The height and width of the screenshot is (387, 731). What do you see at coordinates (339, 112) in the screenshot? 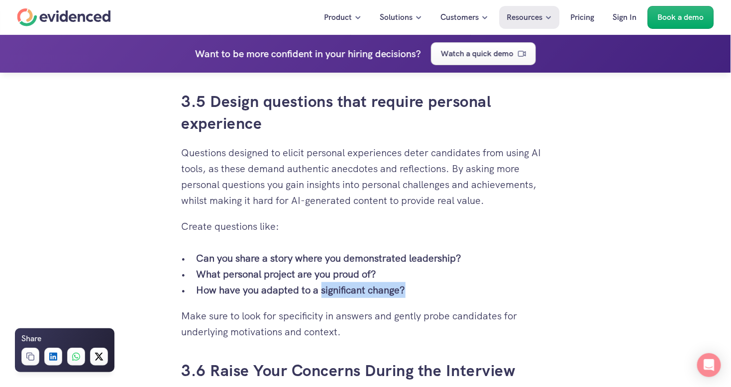
I see `a: 3.5 Design questions that require personal experience` at bounding box center [339, 112].